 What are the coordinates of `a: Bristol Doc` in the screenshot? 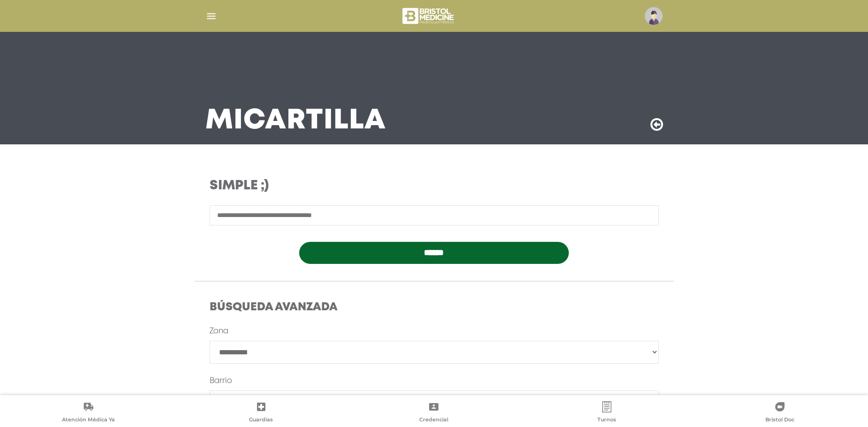 It's located at (779, 413).